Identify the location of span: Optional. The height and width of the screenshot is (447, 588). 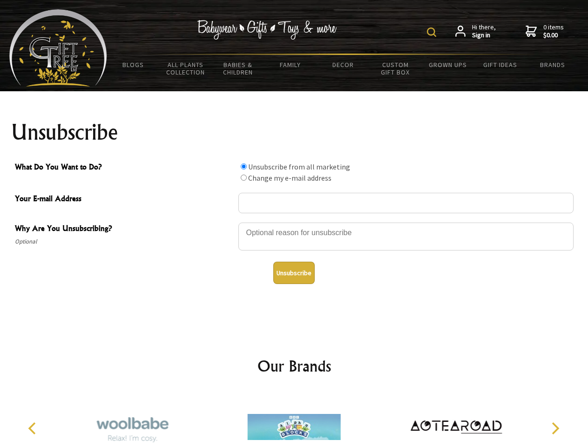
(124, 242).